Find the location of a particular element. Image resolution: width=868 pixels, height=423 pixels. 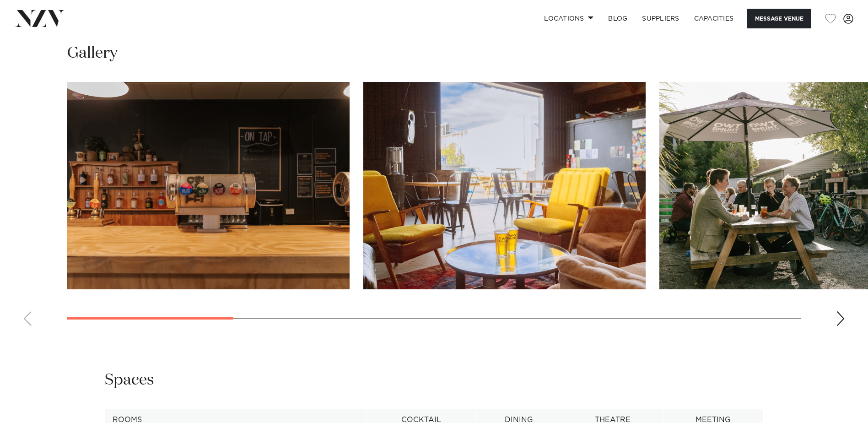

a: Capacities is located at coordinates (714, 18).